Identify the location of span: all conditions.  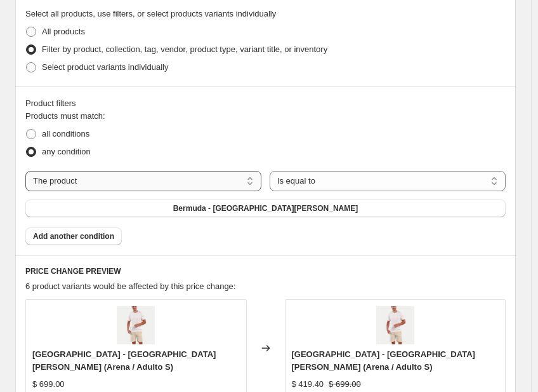
(66, 133).